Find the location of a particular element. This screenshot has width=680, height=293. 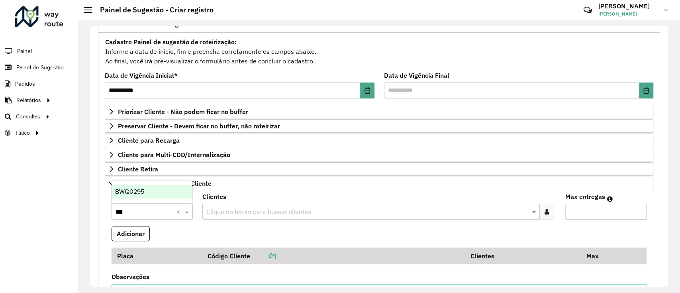

label: Observações is located at coordinates (130, 276).